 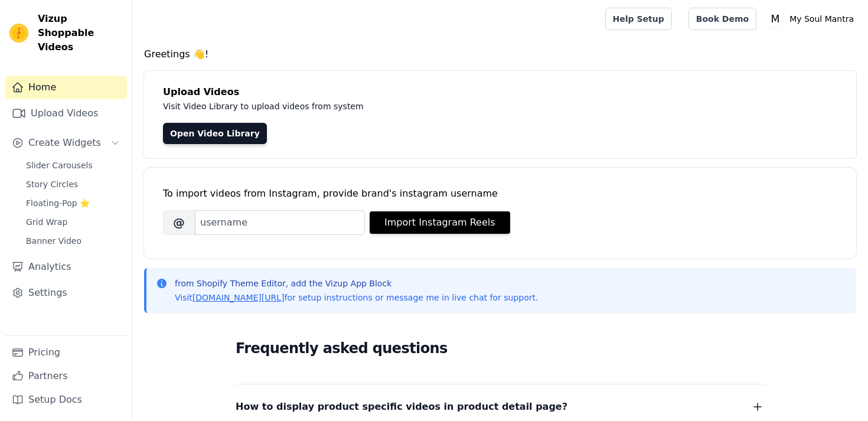 What do you see at coordinates (73, 185) in the screenshot?
I see `a: Story Circles` at bounding box center [73, 185].